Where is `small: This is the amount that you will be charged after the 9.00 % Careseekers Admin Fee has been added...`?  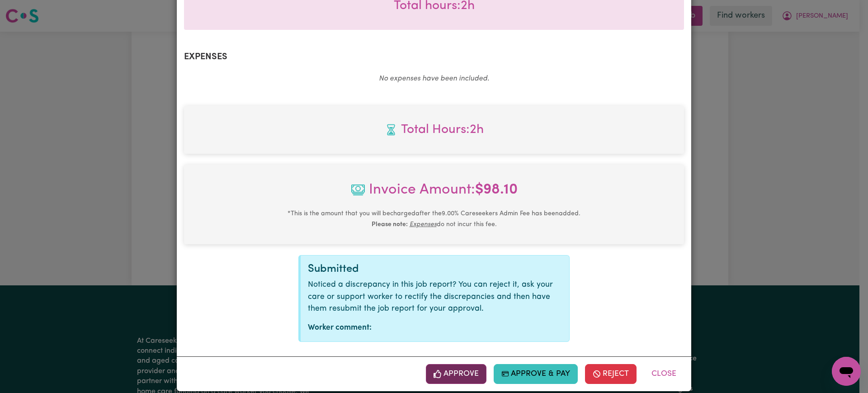
small: This is the amount that you will be charged after the 9.00 % Careseekers Admin Fee has been added... is located at coordinates (434, 219).